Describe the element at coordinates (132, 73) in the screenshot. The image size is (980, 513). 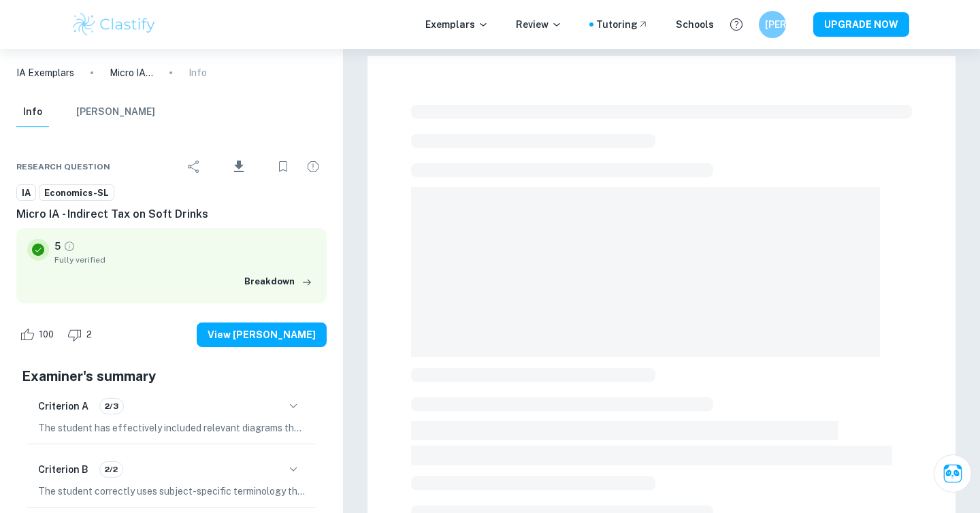
I see `p: Micro IA - Indirect Tax on Soft Drinks` at that location.